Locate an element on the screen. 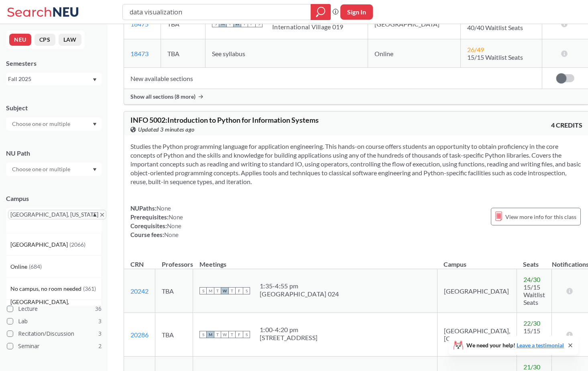 This screenshot has height=371, width=588. svg: magnifying glass is located at coordinates (321, 12).